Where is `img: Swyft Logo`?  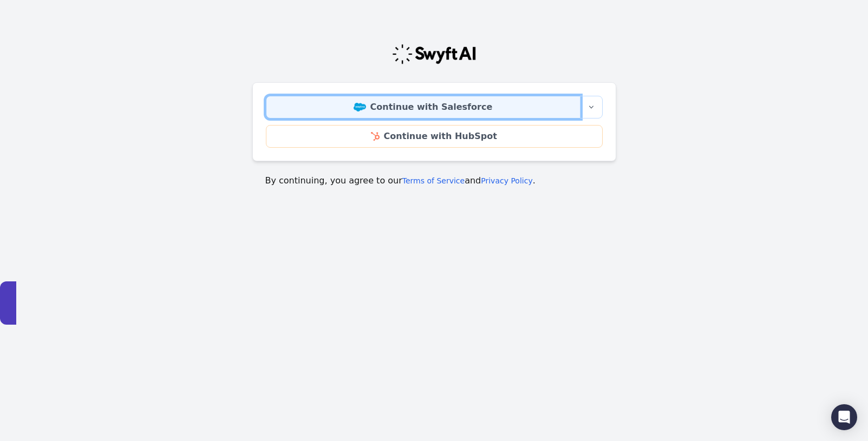 img: Swyft Logo is located at coordinates (435, 54).